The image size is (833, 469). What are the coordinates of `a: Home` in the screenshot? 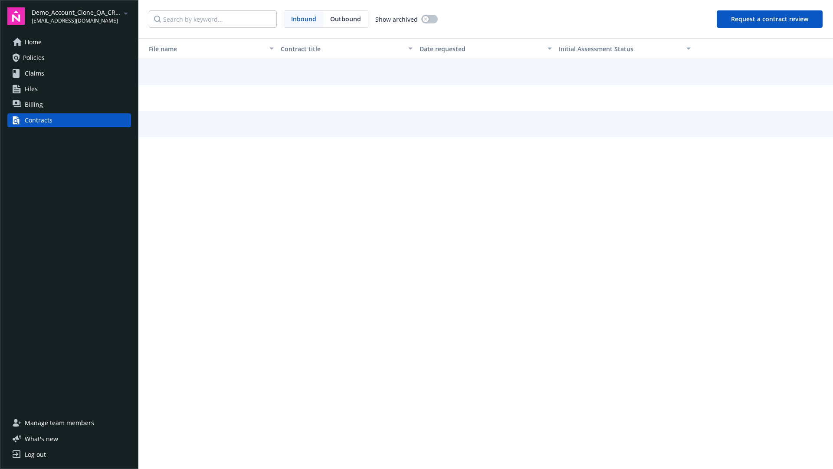 It's located at (69, 42).